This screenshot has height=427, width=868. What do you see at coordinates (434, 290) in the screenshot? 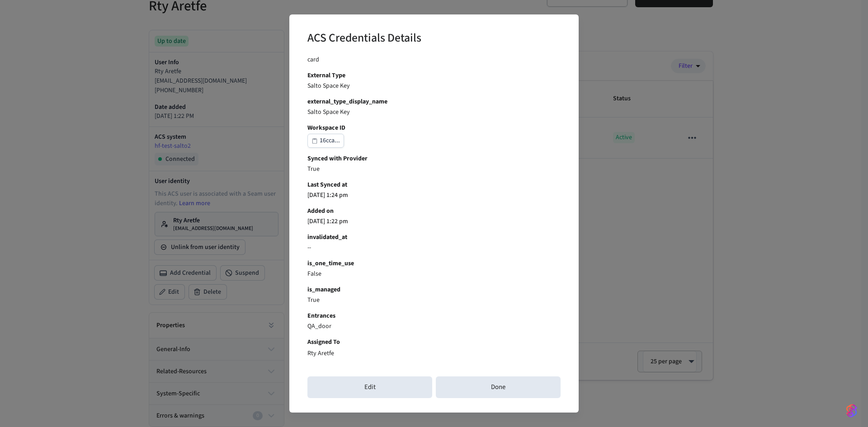
I see `b: is_managed` at bounding box center [434, 290].